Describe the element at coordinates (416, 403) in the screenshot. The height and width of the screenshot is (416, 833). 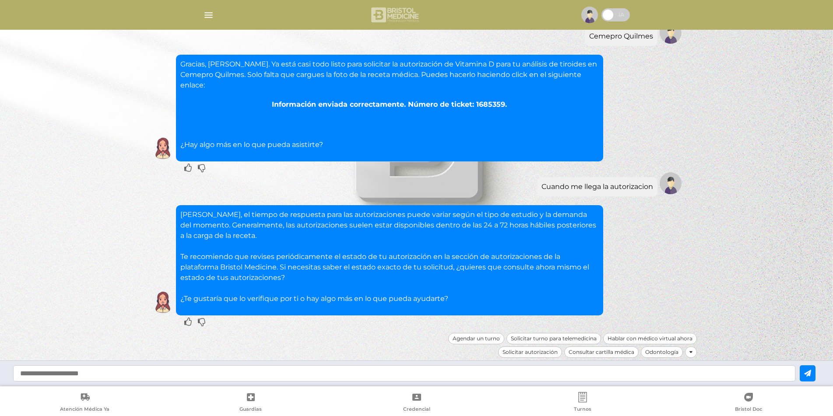
I see `a: Credencial` at that location.